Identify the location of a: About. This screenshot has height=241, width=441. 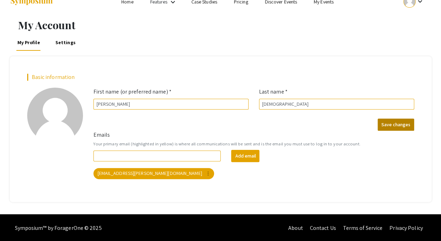
(295, 228).